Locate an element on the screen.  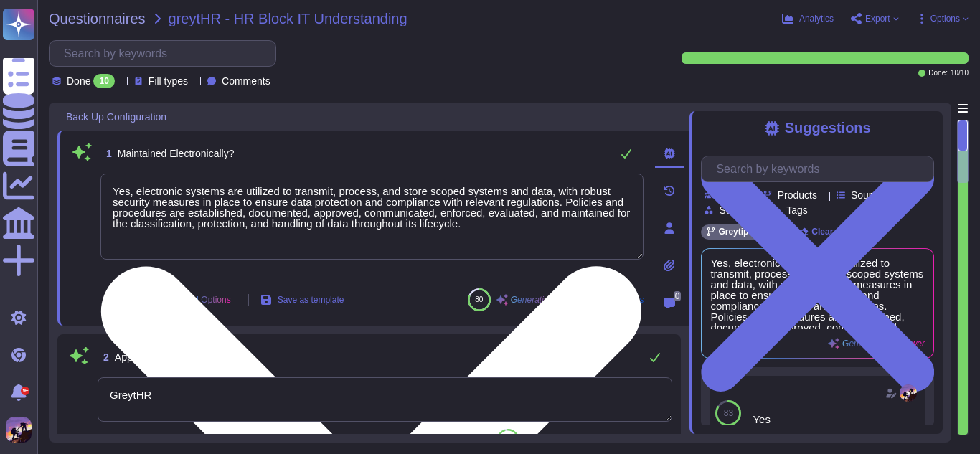
textarea: GreytHR is located at coordinates (385, 399).